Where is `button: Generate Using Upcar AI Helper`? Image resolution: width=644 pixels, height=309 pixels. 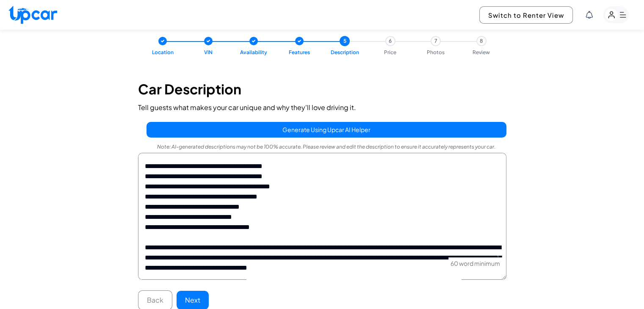 button: Generate Using Upcar AI Helper is located at coordinates (326, 129).